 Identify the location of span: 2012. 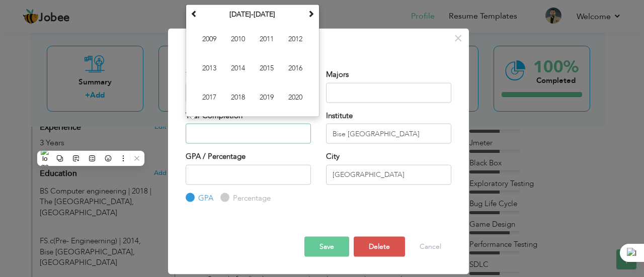
(295, 39).